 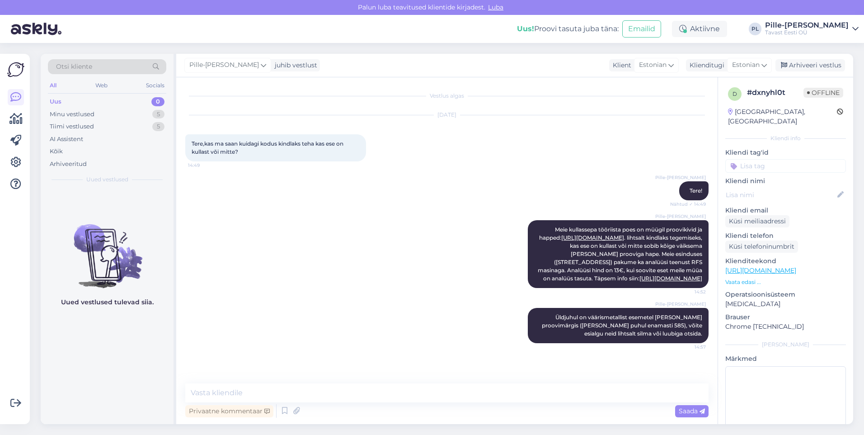 What do you see at coordinates (16, 70) in the screenshot?
I see `img: Askly Logo` at bounding box center [16, 70].